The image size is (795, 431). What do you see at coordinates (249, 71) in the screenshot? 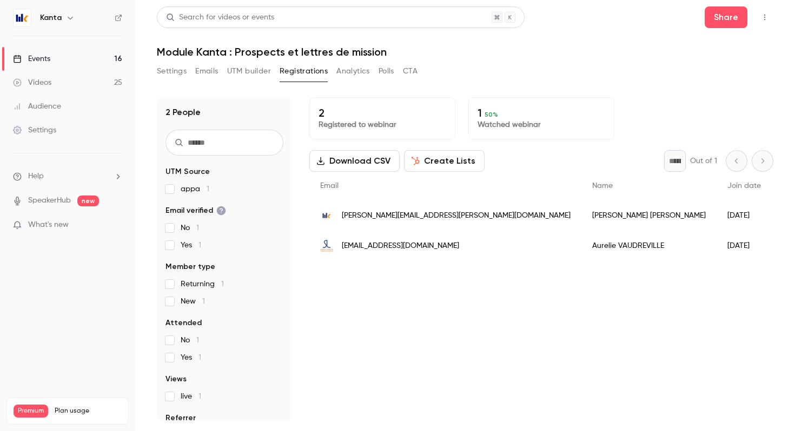
I see `button: UTM builder` at bounding box center [249, 71].